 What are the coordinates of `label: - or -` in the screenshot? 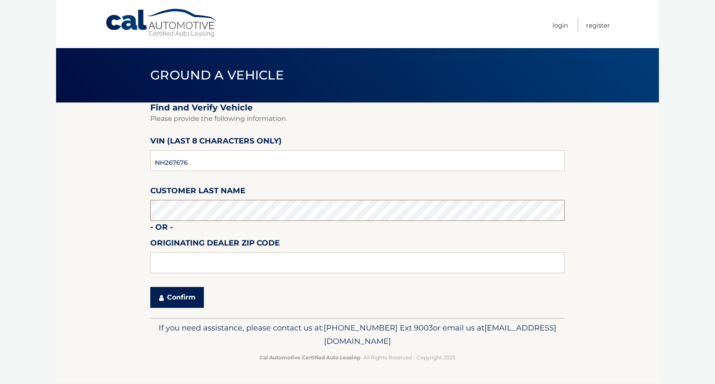 It's located at (162, 229).